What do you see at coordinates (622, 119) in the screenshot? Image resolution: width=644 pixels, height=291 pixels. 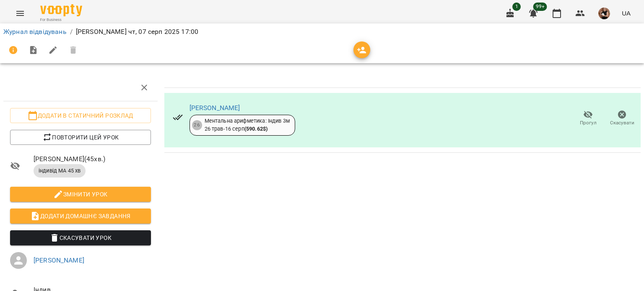 I see `button: Скасувати` at bounding box center [622, 119].